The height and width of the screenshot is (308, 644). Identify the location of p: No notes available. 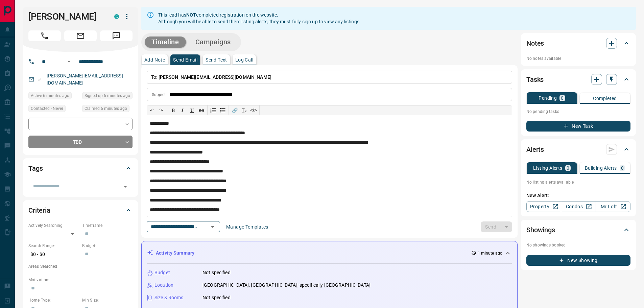
(578, 58).